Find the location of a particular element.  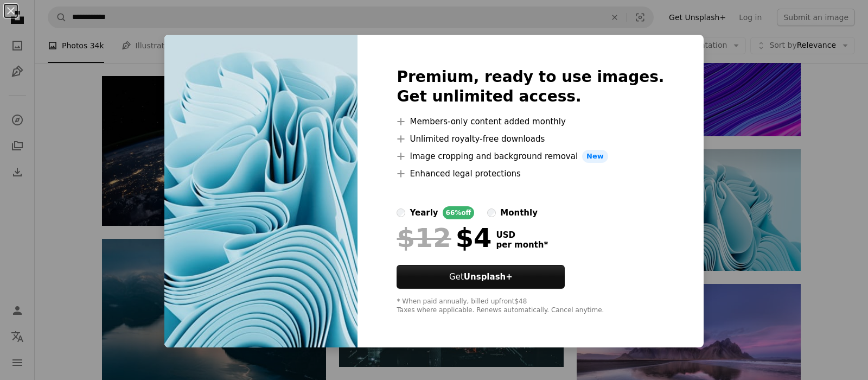

li: Enhanced legal protections is located at coordinates (530, 174).